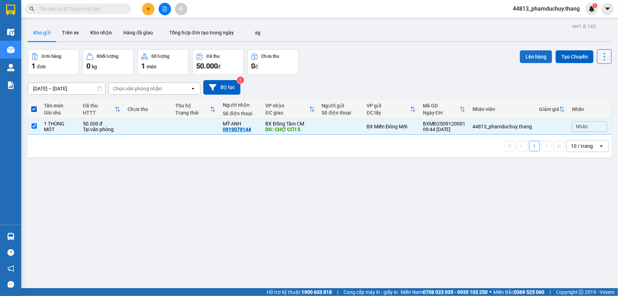 The image size is (618, 296). I want to click on div: VP gửi, so click(388, 106).